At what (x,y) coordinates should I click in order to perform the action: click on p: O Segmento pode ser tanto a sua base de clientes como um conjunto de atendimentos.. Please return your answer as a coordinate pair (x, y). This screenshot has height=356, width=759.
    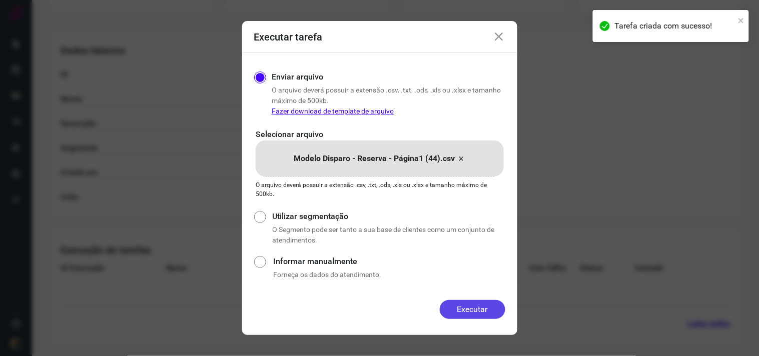
    Looking at the image, I should click on (388, 235).